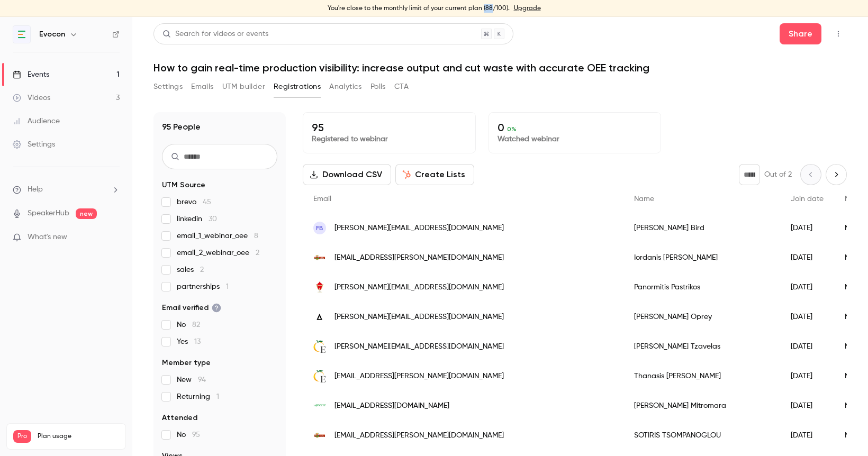  I want to click on button: Registrations, so click(297, 87).